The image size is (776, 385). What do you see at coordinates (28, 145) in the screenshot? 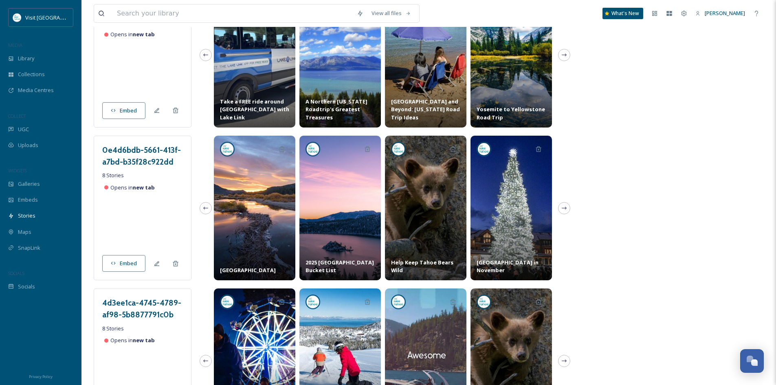
I see `span: Uploads` at bounding box center [28, 145].